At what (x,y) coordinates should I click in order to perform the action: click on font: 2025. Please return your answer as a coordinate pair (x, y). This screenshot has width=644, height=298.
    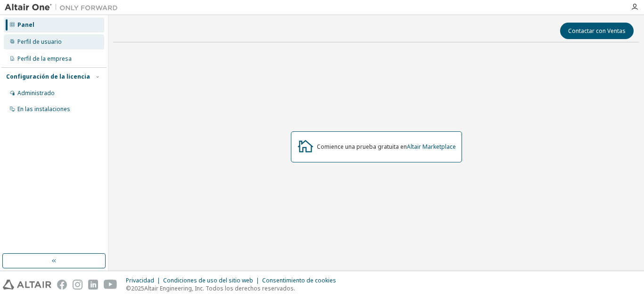
    Looking at the image, I should click on (138, 288).